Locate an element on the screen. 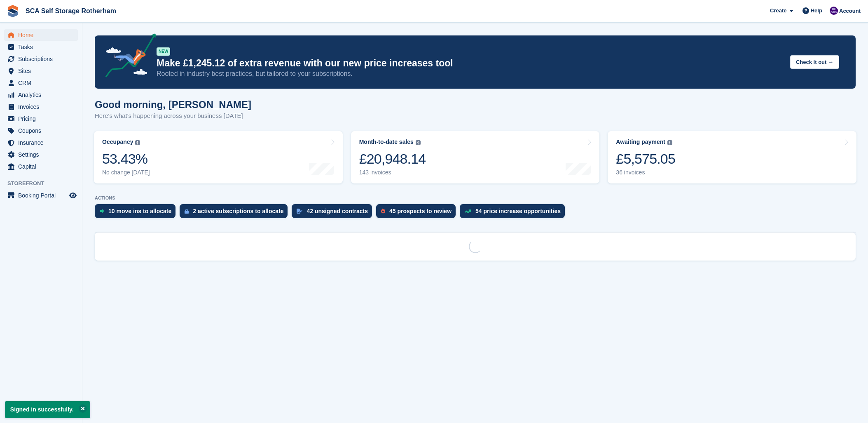  div: 36 invoices is located at coordinates (646, 172).